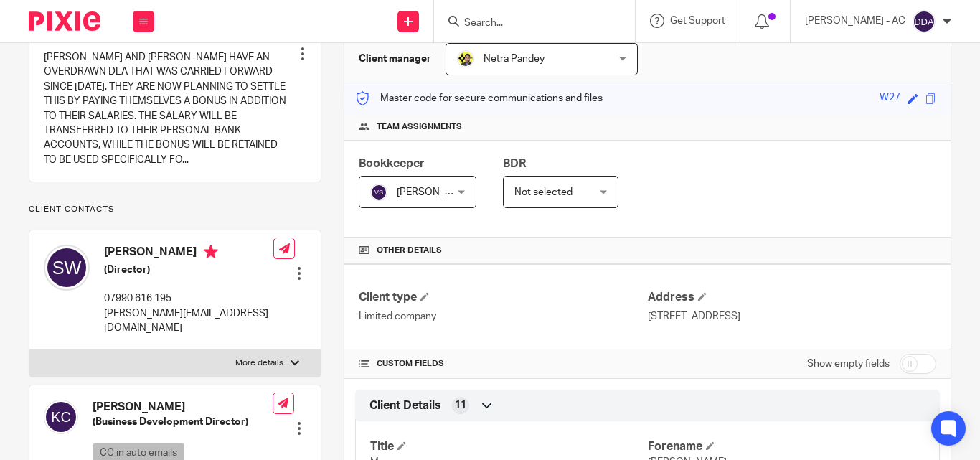 Image resolution: width=980 pixels, height=460 pixels. What do you see at coordinates (514, 59) in the screenshot?
I see `span: Netra Pandey` at bounding box center [514, 59].